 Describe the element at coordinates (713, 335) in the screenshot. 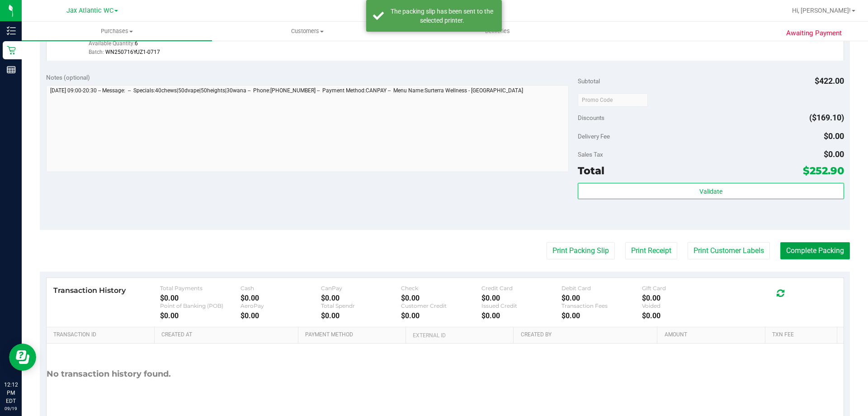

I see `a: Amount` at that location.